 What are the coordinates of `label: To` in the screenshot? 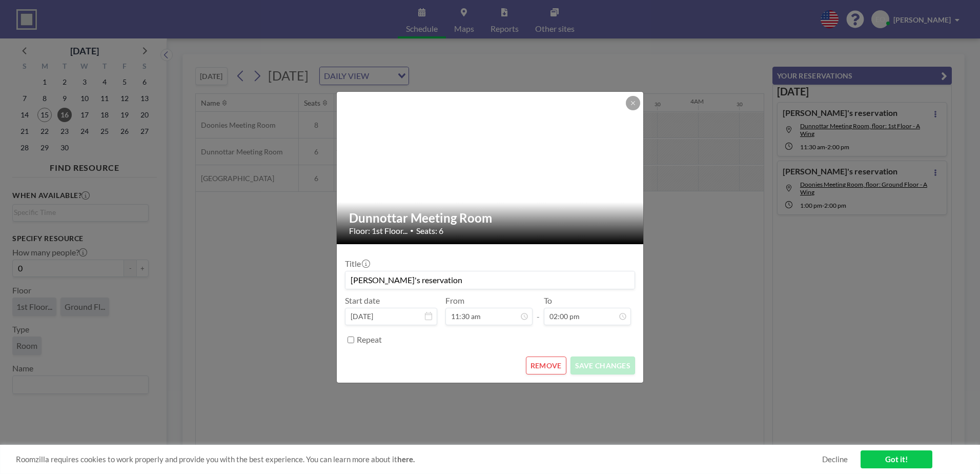 It's located at (548, 300).